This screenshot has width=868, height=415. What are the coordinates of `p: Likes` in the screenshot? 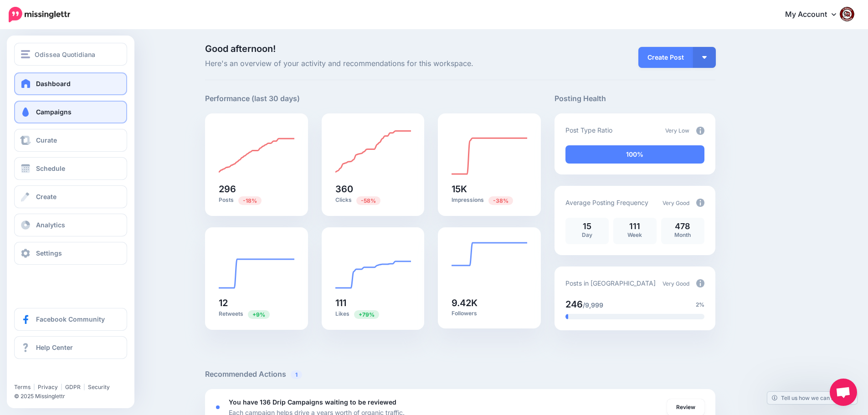 It's located at (374, 314).